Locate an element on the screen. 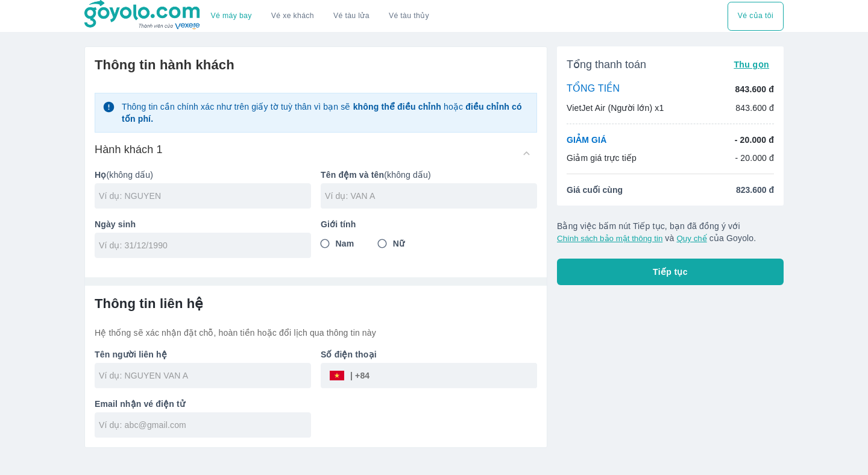  input: Ví dụ: NGUYEN is located at coordinates (205, 196).